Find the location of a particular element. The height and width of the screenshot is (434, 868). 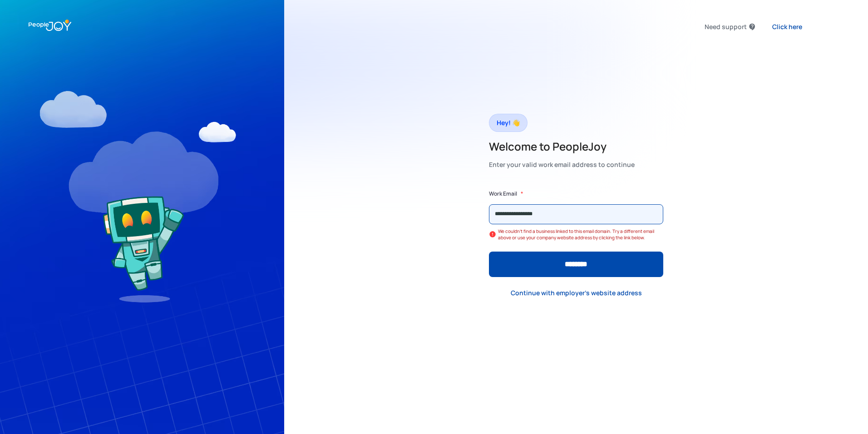

a: Click here is located at coordinates (788, 27).